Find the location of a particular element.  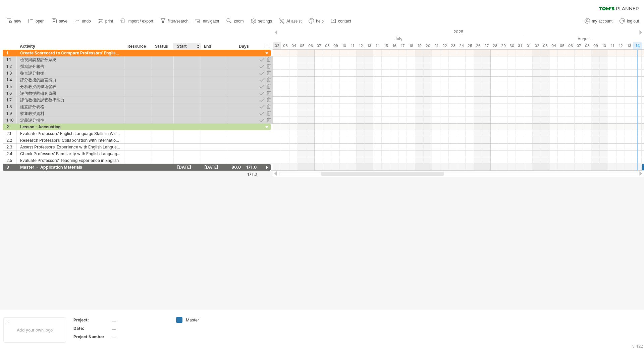

div: Date: is located at coordinates (92, 328).